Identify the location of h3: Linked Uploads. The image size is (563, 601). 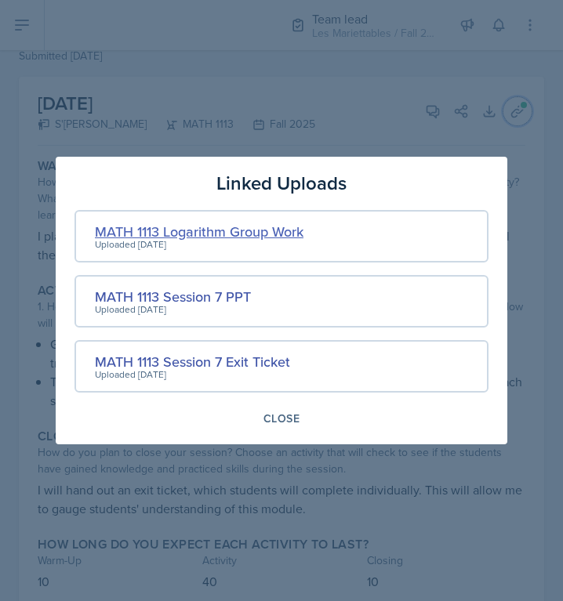
(281, 183).